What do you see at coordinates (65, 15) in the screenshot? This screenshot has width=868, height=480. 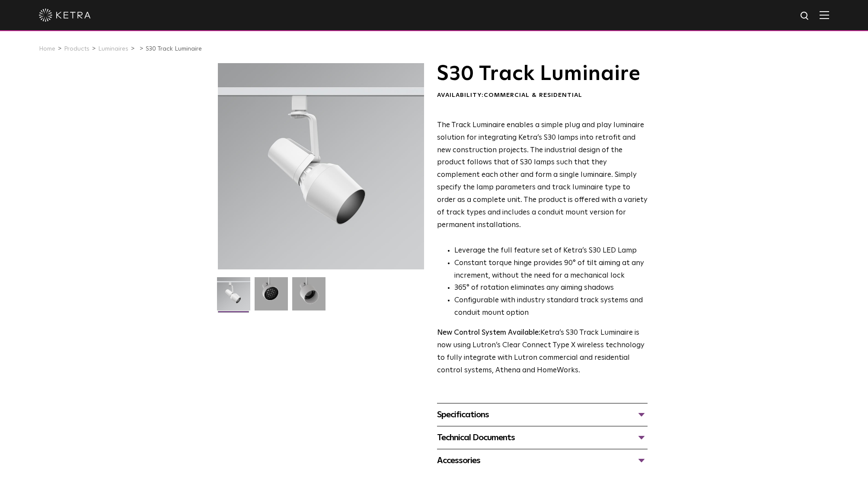 I see `img: ketra-logo-2019-white` at bounding box center [65, 15].